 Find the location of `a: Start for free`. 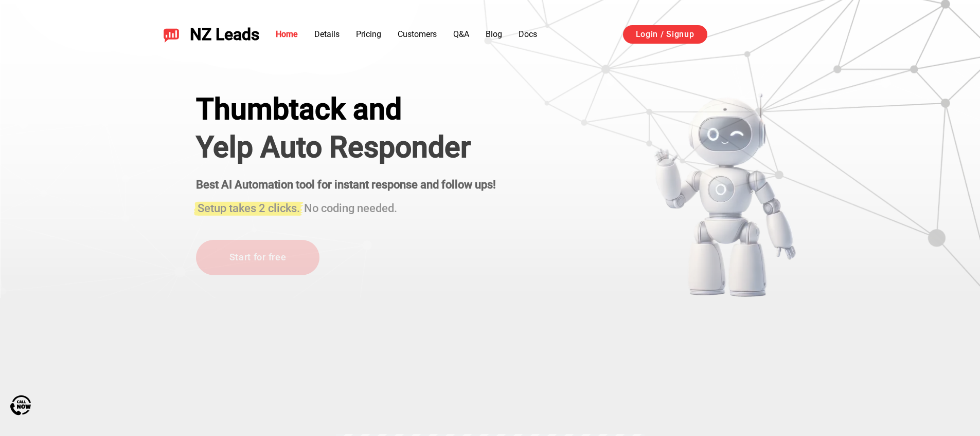

a: Start for free is located at coordinates (258, 257).